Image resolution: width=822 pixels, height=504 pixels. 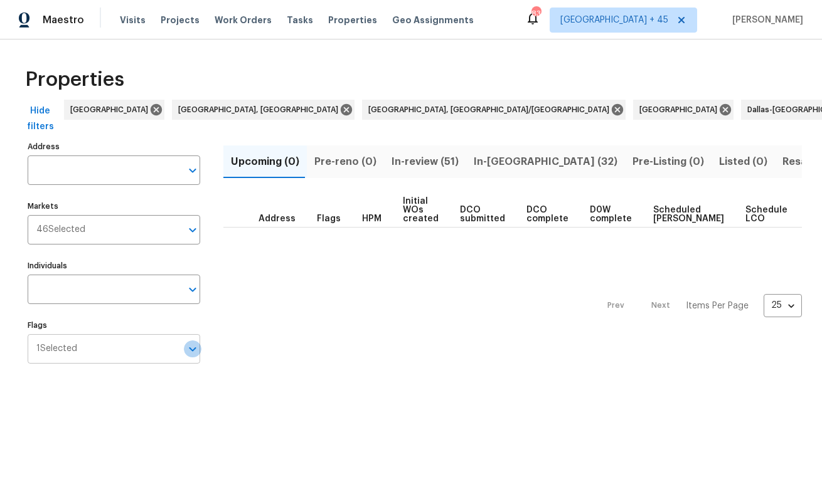 I want to click on span: 46 Selected, so click(x=61, y=230).